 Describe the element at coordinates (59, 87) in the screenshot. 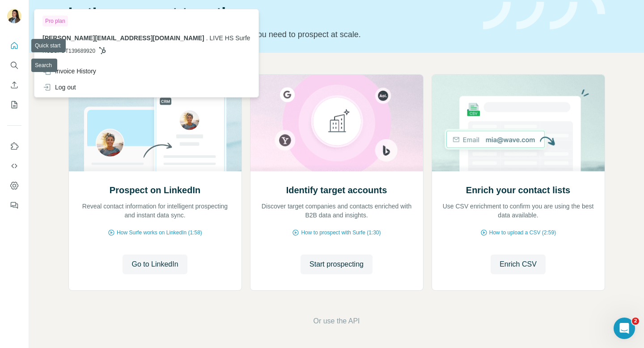

I see `div: Log out` at that location.